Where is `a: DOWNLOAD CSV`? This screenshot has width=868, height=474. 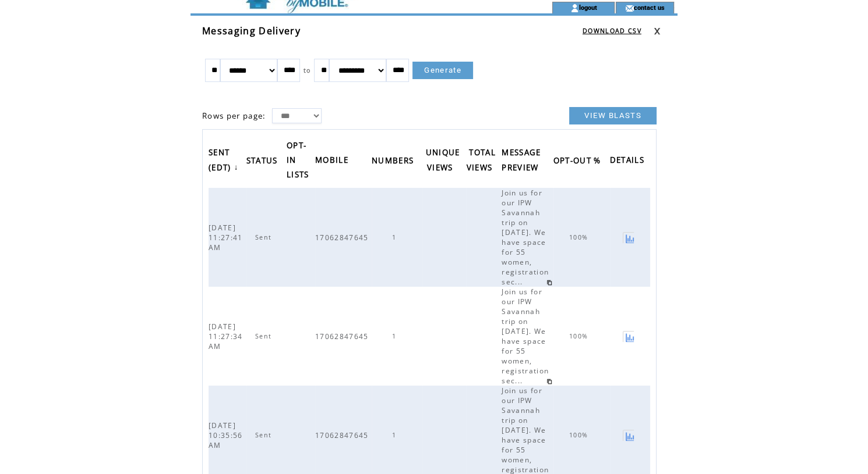 a: DOWNLOAD CSV is located at coordinates (612, 31).